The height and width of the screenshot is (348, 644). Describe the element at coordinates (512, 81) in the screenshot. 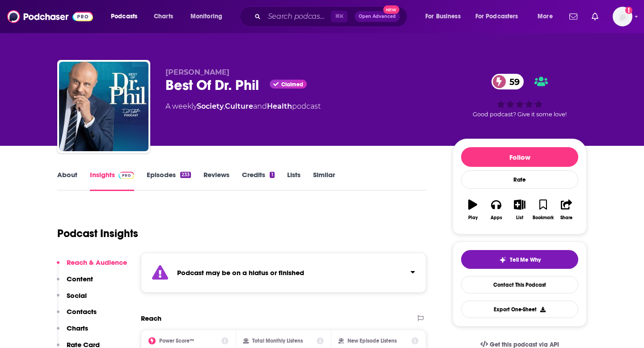

I see `span: 59` at that location.